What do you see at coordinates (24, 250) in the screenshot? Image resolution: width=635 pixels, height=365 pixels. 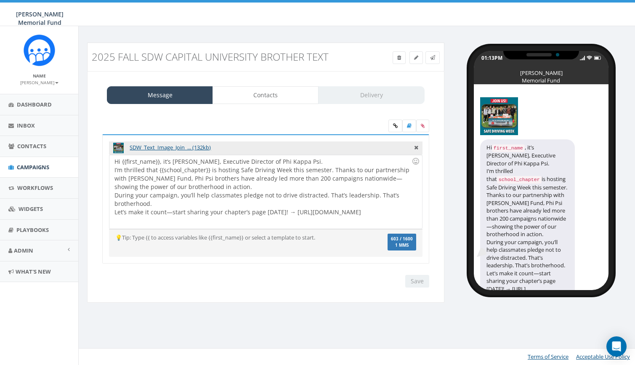 I see `span: Admin` at bounding box center [24, 250].